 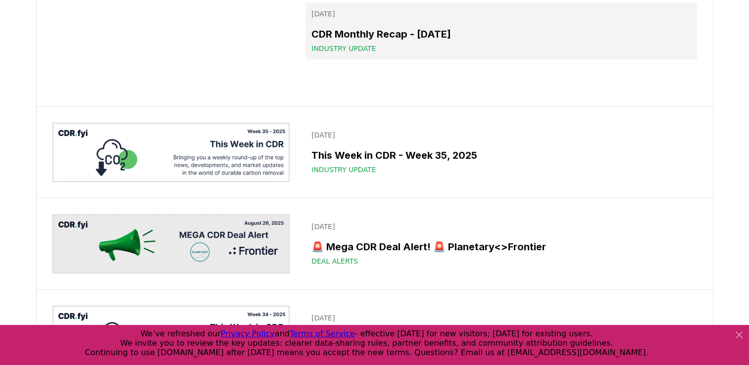 What do you see at coordinates (501, 155) in the screenshot?
I see `h3: This Week in CDR - Week 35, 2025` at bounding box center [501, 155].